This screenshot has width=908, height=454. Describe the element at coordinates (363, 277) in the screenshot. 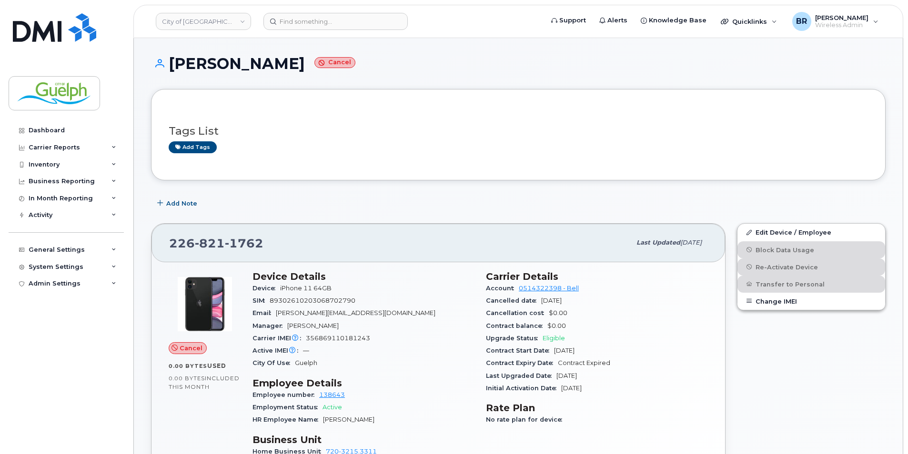

I see `h3: Device Details` at that location.